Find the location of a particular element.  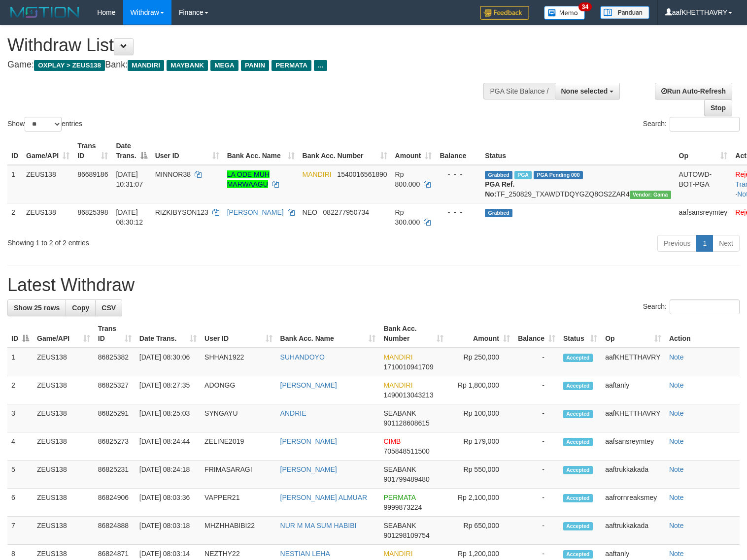

td: AUTOWD-BOT-PGA is located at coordinates (703, 184).